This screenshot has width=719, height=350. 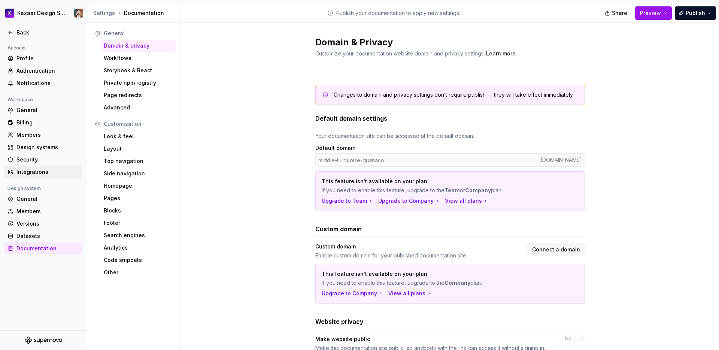 What do you see at coordinates (138, 247) in the screenshot?
I see `a: Analytics` at bounding box center [138, 247].